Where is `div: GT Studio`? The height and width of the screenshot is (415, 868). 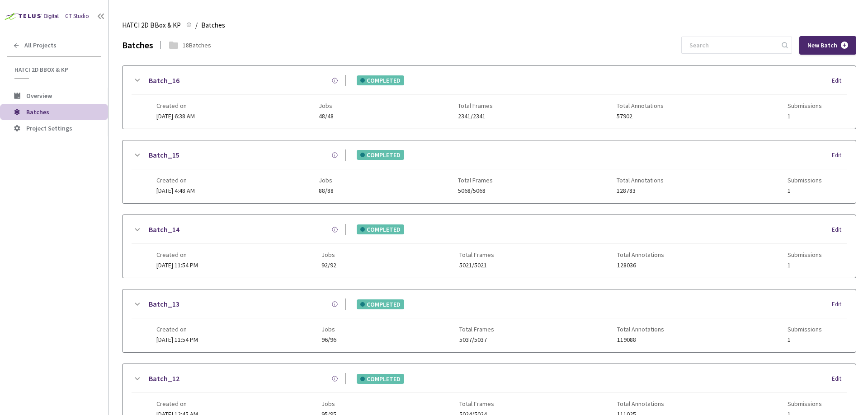
div: GT Studio is located at coordinates (77, 16).